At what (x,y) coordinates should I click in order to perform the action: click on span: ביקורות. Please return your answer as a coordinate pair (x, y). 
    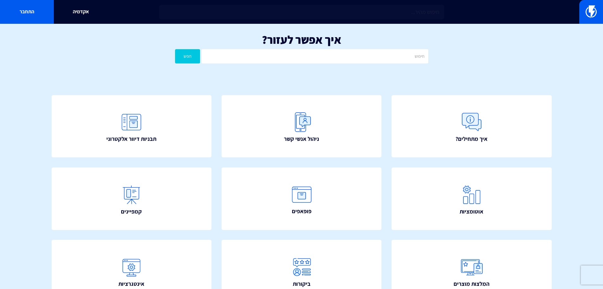
    Looking at the image, I should click on (302, 283).